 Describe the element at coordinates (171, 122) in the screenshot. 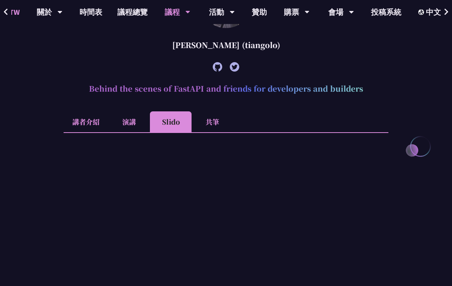

I see `li: Slido` at that location.